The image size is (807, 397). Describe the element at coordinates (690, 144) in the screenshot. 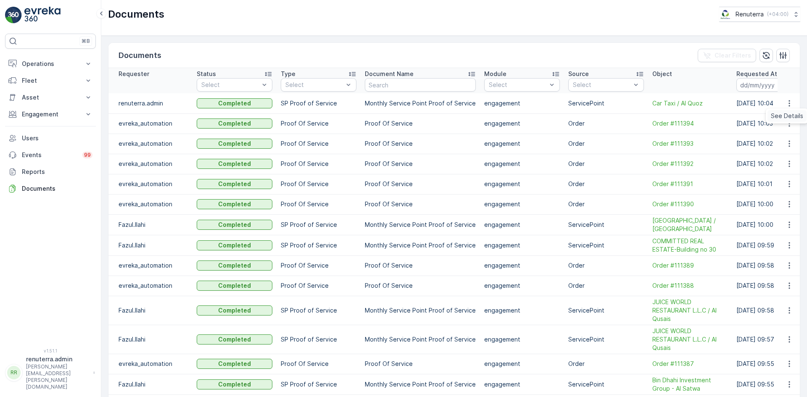

I see `a: Order #111393` at that location.